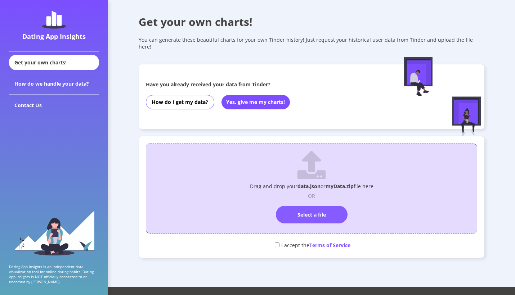 This screenshot has height=295, width=515. Describe the element at coordinates (312, 196) in the screenshot. I see `p: OR` at that location.